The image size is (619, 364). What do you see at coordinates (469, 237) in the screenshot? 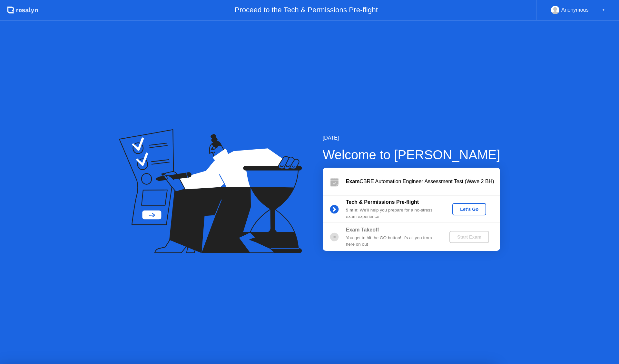
I see `div: Start Exam` at bounding box center [469, 237].